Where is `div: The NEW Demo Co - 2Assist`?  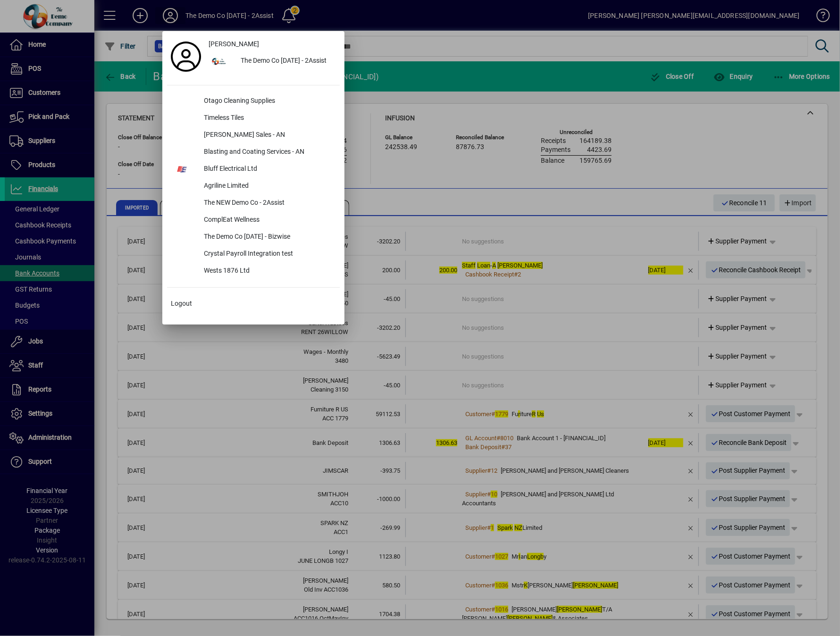 div: The NEW Demo Co - 2Assist is located at coordinates (268, 203).